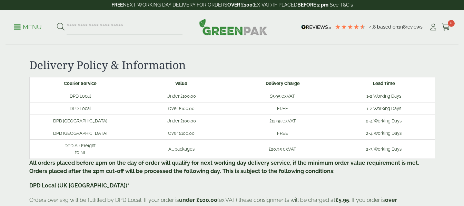 The height and width of the screenshot is (206, 464). What do you see at coordinates (181, 149) in the screenshot?
I see `td: All packages` at bounding box center [181, 149].